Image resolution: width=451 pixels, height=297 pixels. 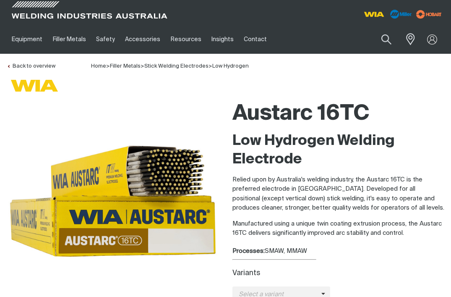 I want to click on h1: Austarc 16TC, so click(x=339, y=114).